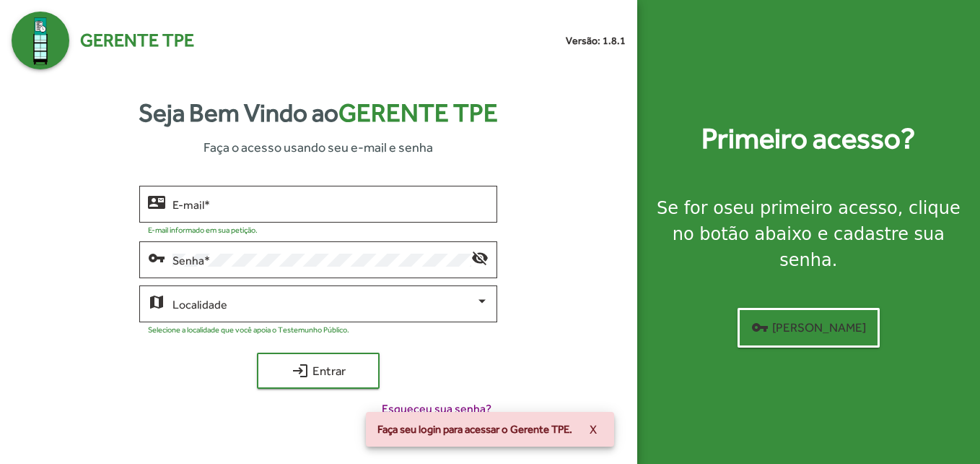 Image resolution: width=980 pixels, height=464 pixels. What do you see at coordinates (480, 257) in the screenshot?
I see `mat-icon: visibility_off` at bounding box center [480, 257].